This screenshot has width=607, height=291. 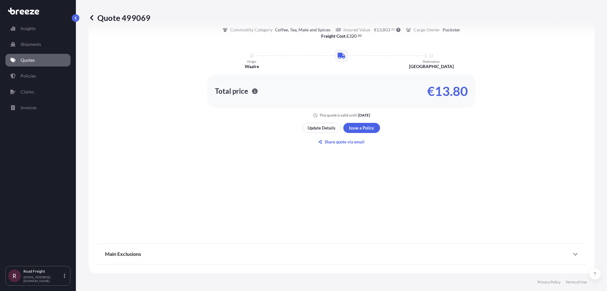 What do you see at coordinates (15, 275) in the screenshot?
I see `span: R` at bounding box center [15, 275].